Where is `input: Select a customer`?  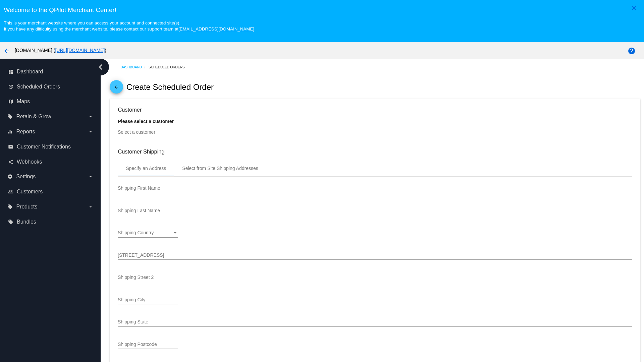
input: Select a customer is located at coordinates (375, 132).